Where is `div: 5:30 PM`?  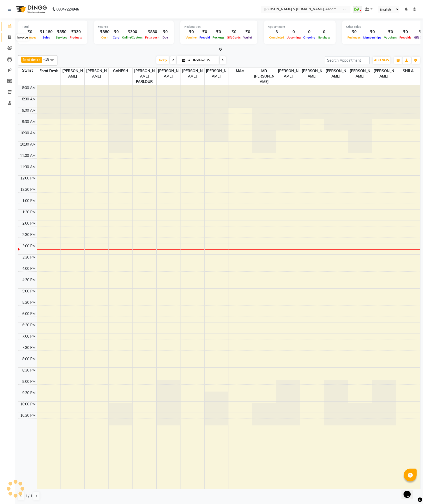
div: 5:30 PM is located at coordinates (29, 302).